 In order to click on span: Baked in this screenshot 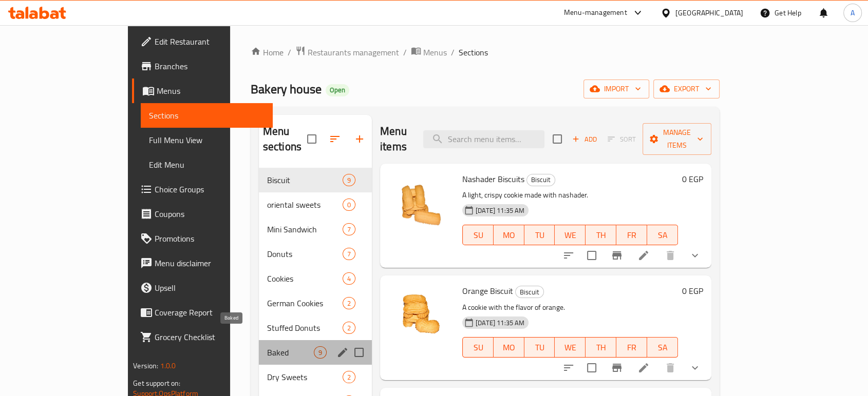, I will do `click(290, 352)`.